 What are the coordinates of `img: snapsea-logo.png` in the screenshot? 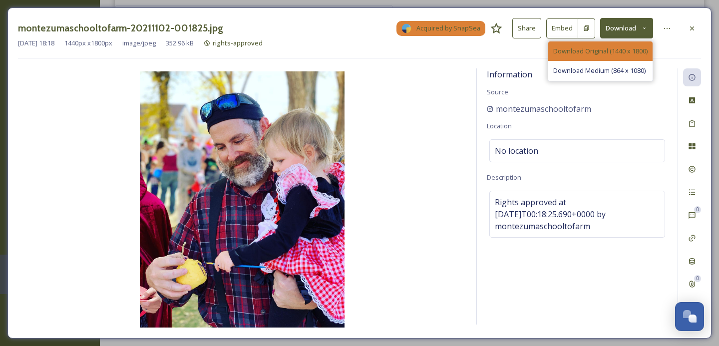 It's located at (406, 28).